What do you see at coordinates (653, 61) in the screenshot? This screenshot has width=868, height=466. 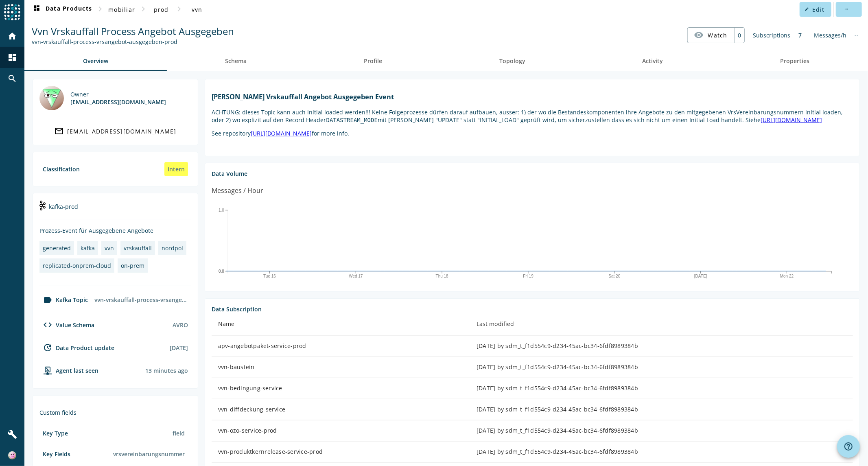 I see `span: Activity` at bounding box center [653, 61].